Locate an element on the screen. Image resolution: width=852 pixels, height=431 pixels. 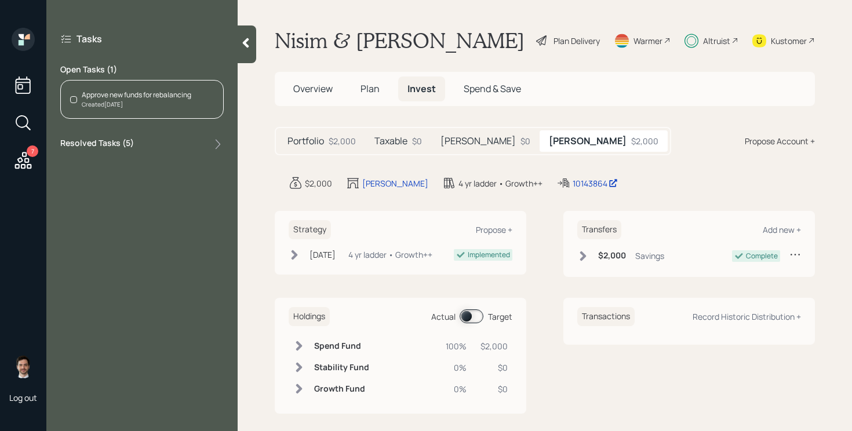
span: Spend & Save is located at coordinates (492, 89).